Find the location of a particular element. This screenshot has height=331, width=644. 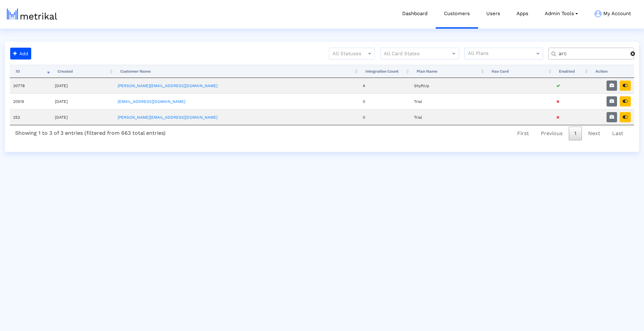

td: 4 is located at coordinates (385, 85).